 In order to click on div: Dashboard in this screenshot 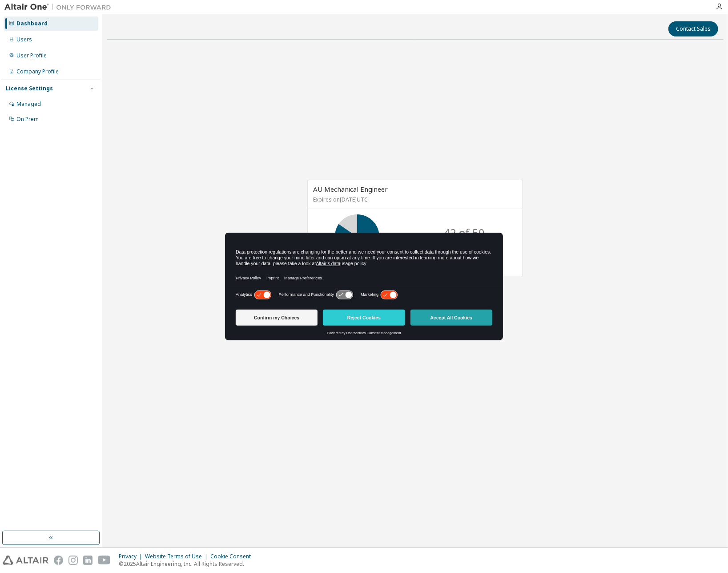, I will do `click(32, 24)`.